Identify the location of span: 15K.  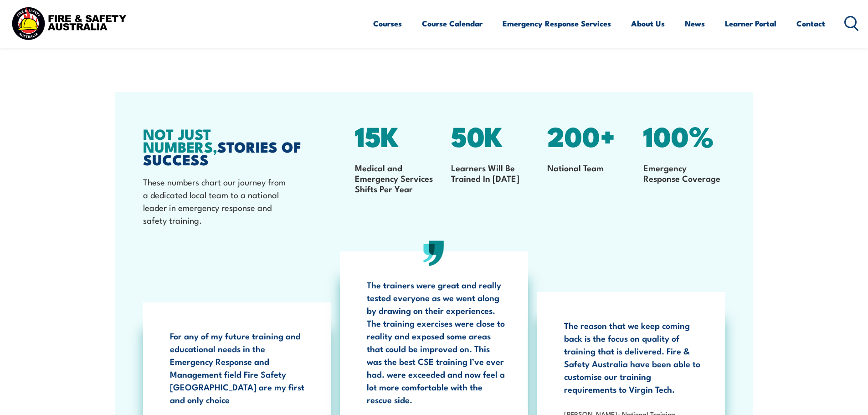
(377, 135).